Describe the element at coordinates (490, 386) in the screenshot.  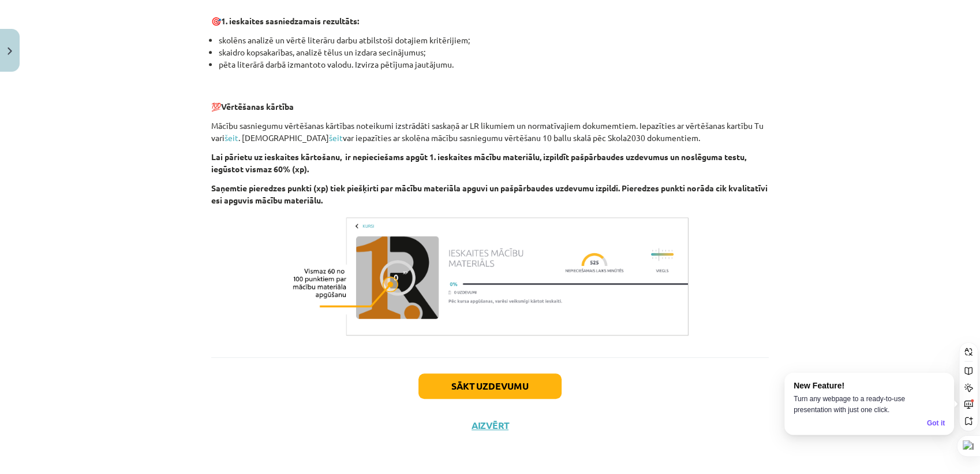
I see `button: Sākt uzdevumu` at that location.